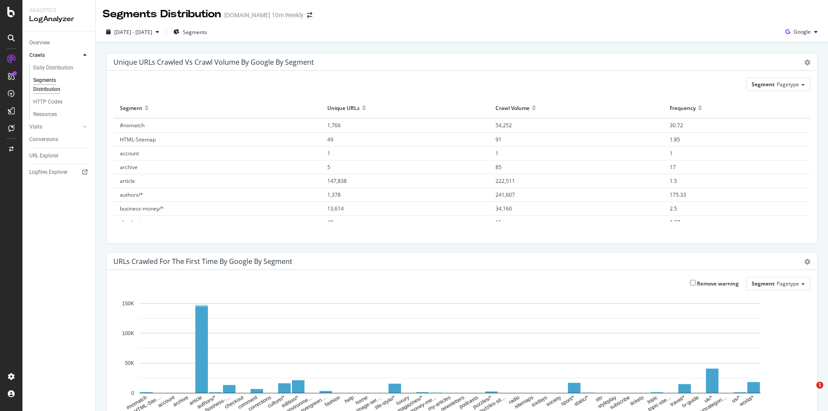 The width and height of the screenshot is (828, 411). What do you see at coordinates (129, 153) in the screenshot?
I see `span: account` at bounding box center [129, 153].